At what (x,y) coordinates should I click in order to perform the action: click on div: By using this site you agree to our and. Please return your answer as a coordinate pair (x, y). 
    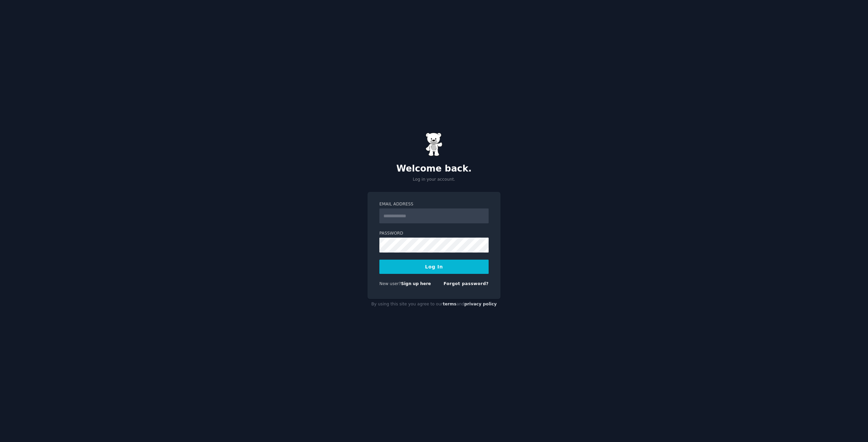
    Looking at the image, I should click on (434, 305).